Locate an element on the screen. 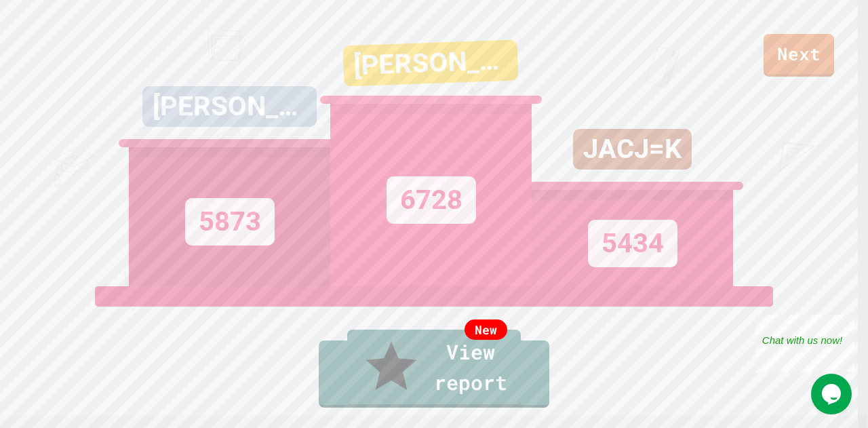  a: Next is located at coordinates (799, 55).